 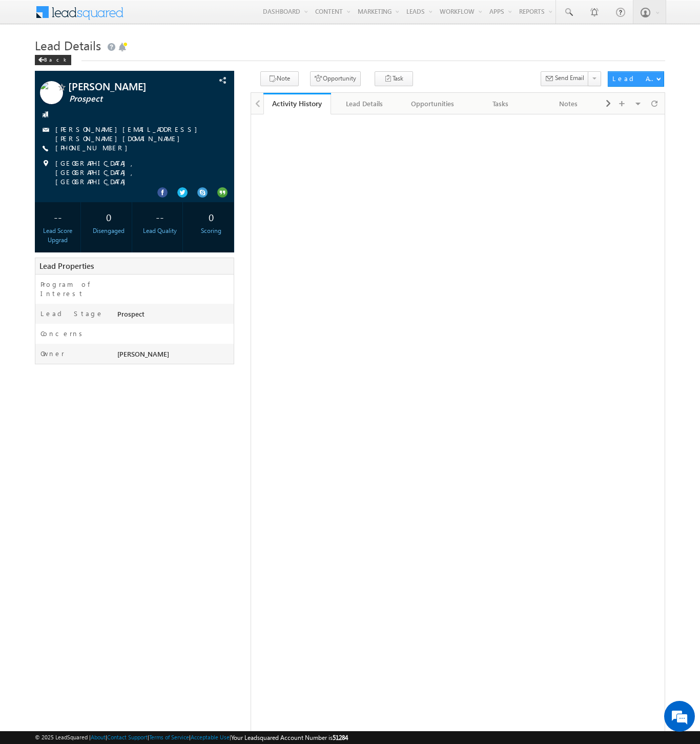 I want to click on button: Note, so click(x=279, y=79).